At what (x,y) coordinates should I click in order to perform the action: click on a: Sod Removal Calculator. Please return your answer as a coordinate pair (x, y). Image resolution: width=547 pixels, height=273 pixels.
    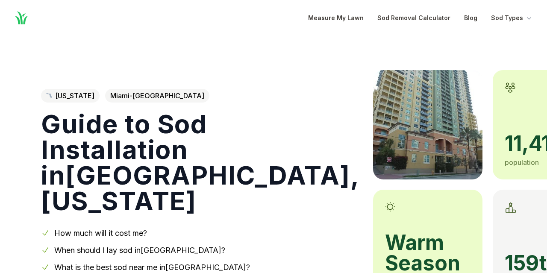
    Looking at the image, I should click on (413, 18).